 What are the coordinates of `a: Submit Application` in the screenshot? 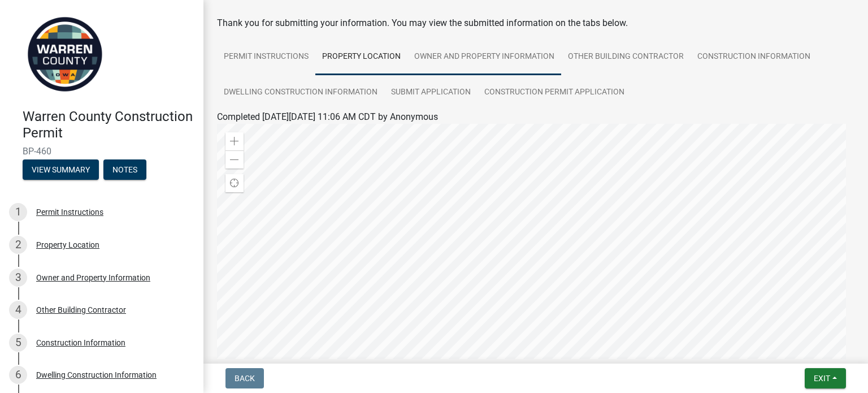 It's located at (431, 93).